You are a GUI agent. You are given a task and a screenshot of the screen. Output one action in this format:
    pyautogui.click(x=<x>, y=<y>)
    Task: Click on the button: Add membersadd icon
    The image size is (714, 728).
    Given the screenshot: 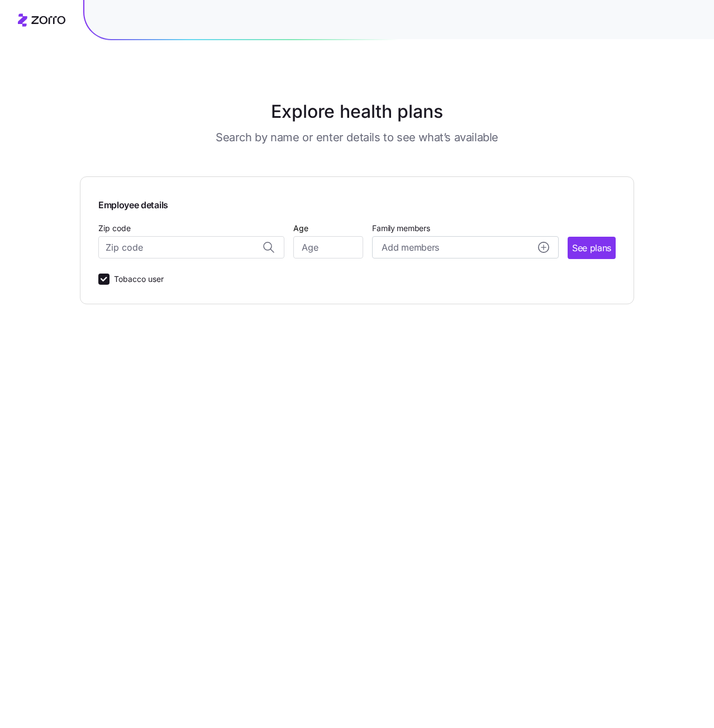 What is the action you would take?
    pyautogui.click(x=465, y=247)
    